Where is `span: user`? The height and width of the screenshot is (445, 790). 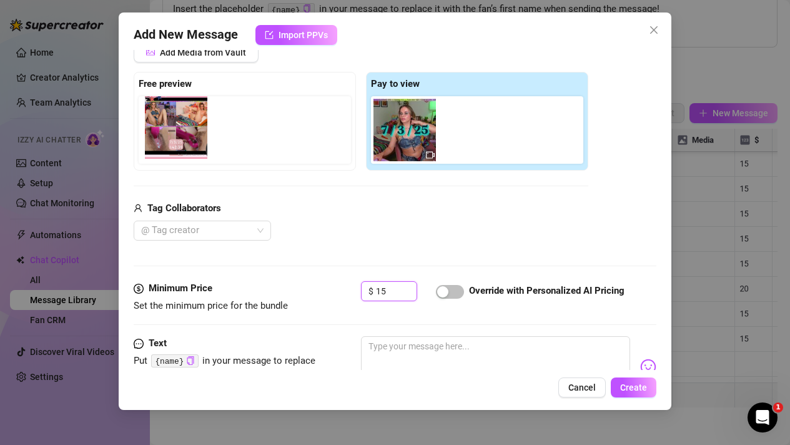 span: user is located at coordinates (138, 209).